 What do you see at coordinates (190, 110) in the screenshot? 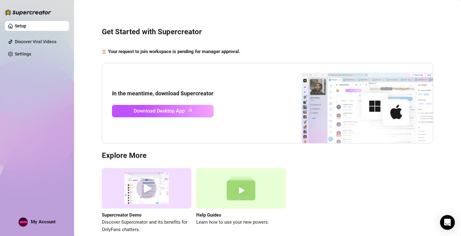
I see `span: arrow-up` at bounding box center [190, 110].